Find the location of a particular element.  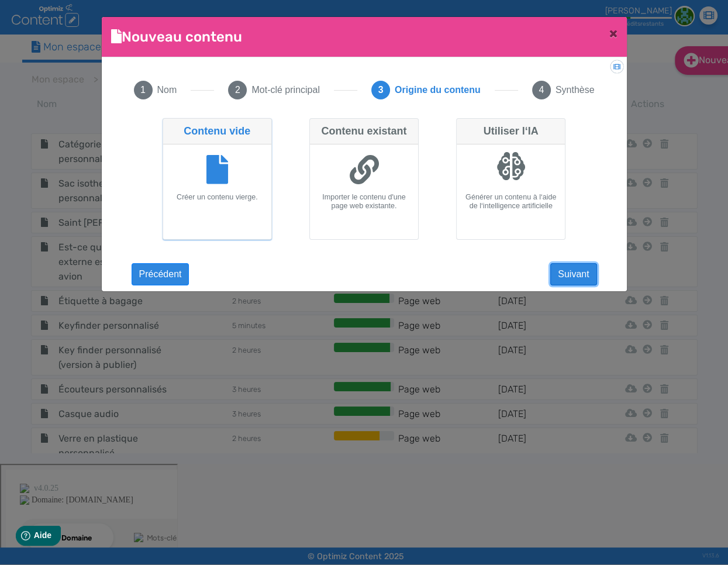

div: Contenu existant is located at coordinates (364, 132).